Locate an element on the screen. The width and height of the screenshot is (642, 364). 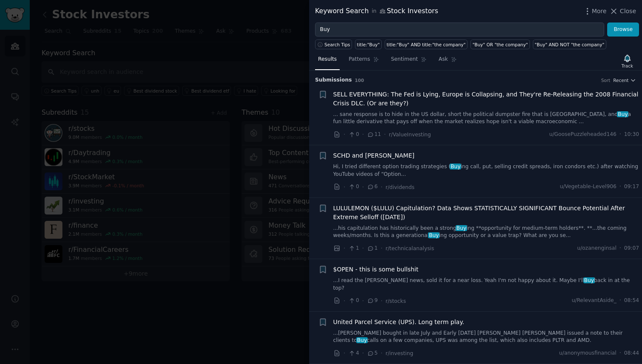
span: r/investing is located at coordinates (399, 353).